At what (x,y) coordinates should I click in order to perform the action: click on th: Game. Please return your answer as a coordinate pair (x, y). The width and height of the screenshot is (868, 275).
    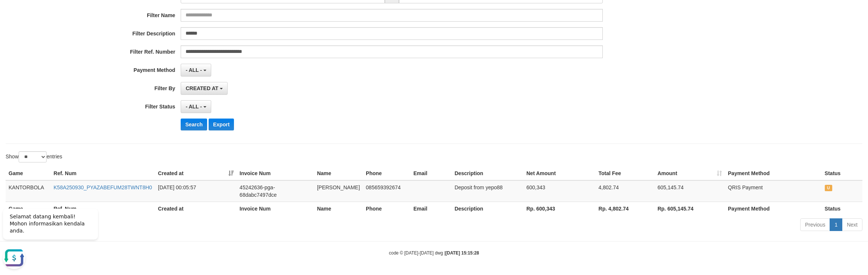
    Looking at the image, I should click on (28, 173).